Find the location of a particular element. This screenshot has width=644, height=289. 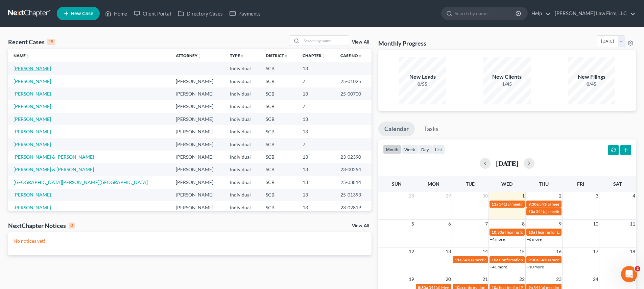

a: Payments is located at coordinates (245, 13).